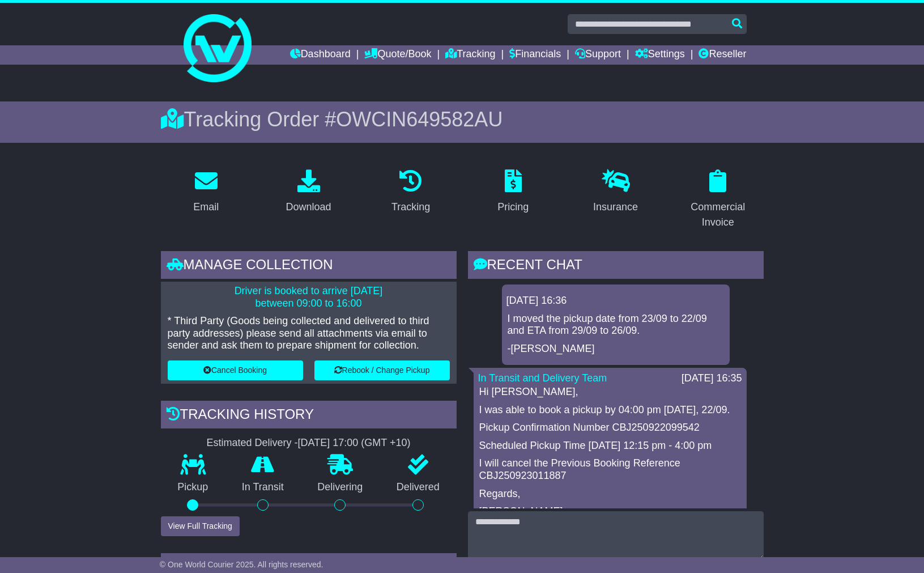 This screenshot has width=924, height=573. I want to click on a: Email, so click(206, 192).